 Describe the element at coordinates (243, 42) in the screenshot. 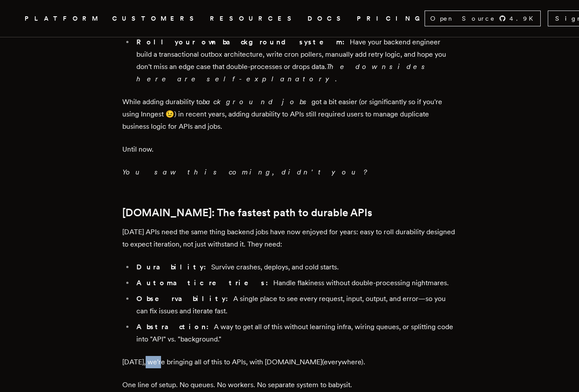

I see `strong: Roll your own background system:` at that location.